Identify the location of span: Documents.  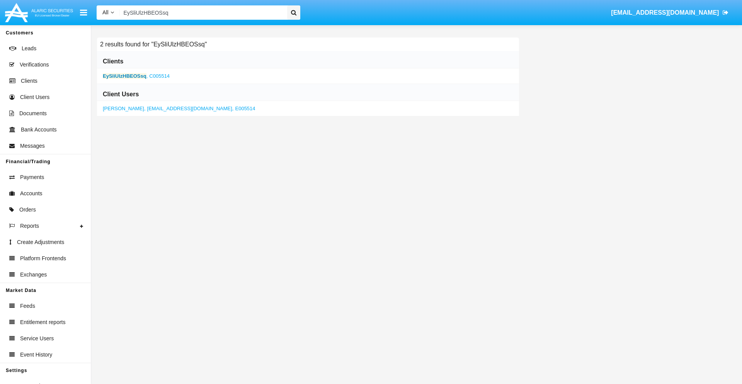
(33, 113).